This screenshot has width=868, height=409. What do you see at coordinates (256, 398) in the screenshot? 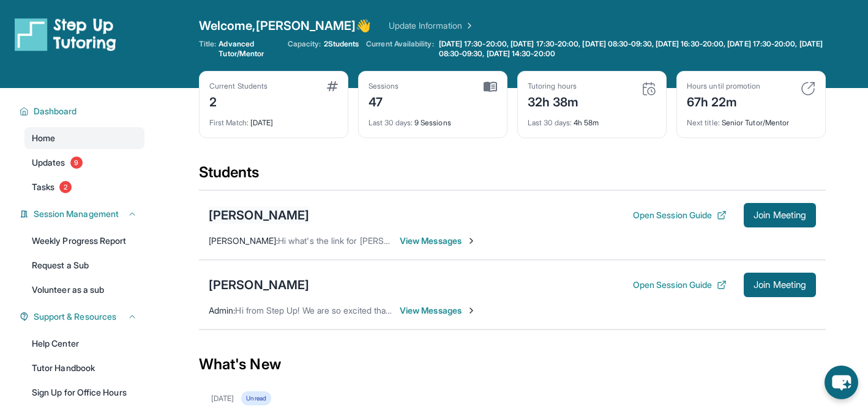
I see `div: Unread` at bounding box center [256, 398].